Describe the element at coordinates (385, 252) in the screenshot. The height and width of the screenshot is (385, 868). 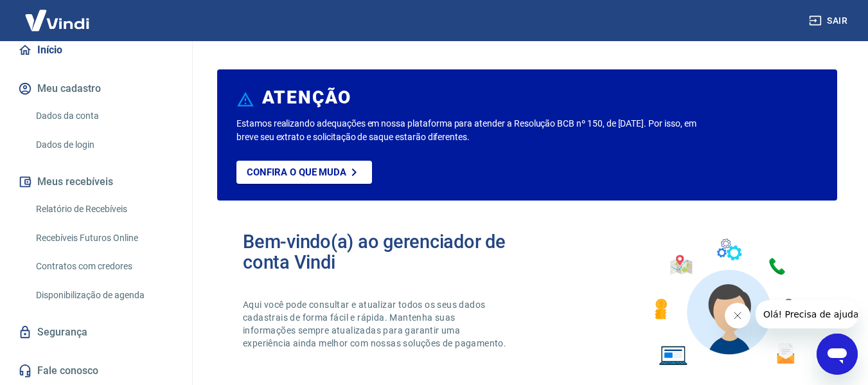
I see `h2: Bem-vindo(a) ao gerenciador de conta Vindi` at that location.